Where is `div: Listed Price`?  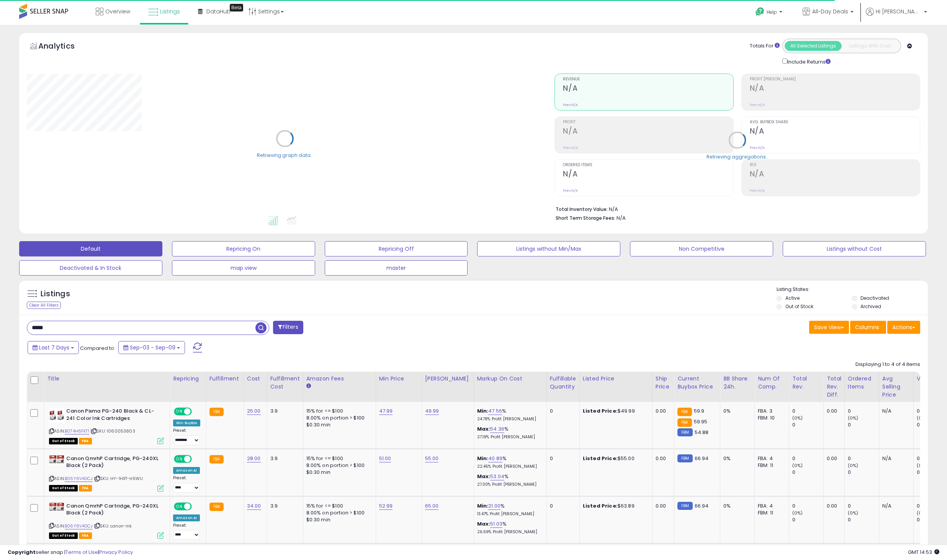
div: Listed Price is located at coordinates (616, 378).